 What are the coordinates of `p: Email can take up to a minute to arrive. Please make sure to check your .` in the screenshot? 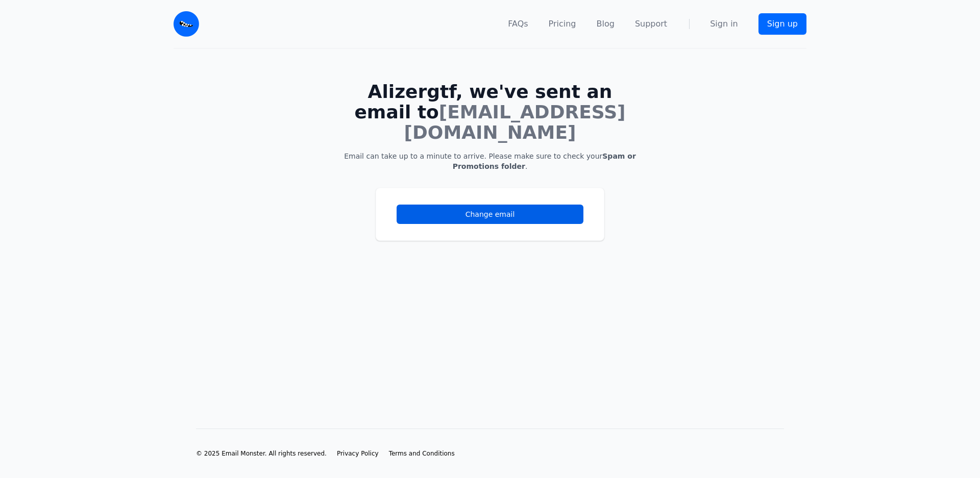 It's located at (490, 162).